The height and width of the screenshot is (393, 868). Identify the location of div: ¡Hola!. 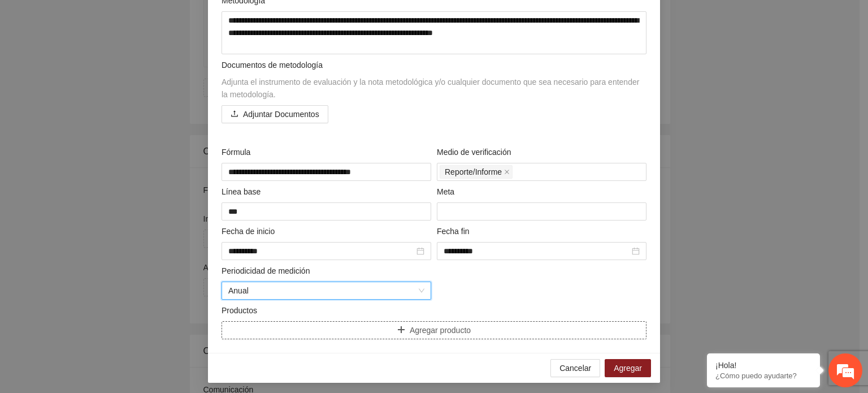
(763, 365).